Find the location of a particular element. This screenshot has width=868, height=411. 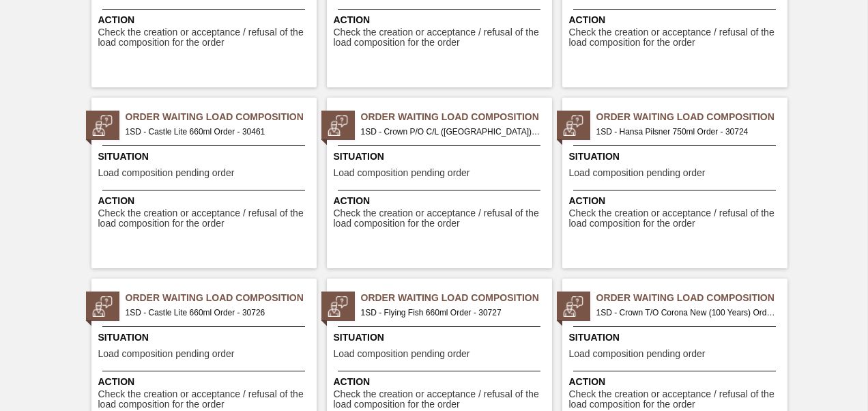

span: 1SD - Castle Lite 660ml Order - 30461 is located at coordinates (216, 132).